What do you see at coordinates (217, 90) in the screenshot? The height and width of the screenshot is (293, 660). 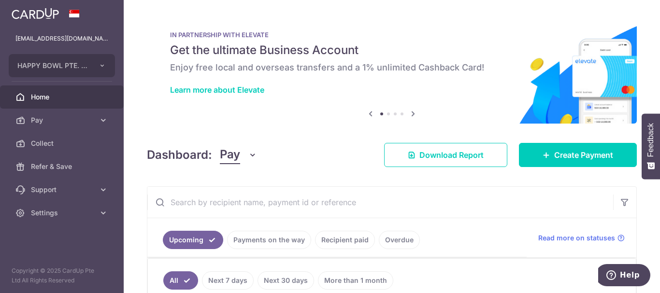 I see `a: Learn more about Elevate` at bounding box center [217, 90].